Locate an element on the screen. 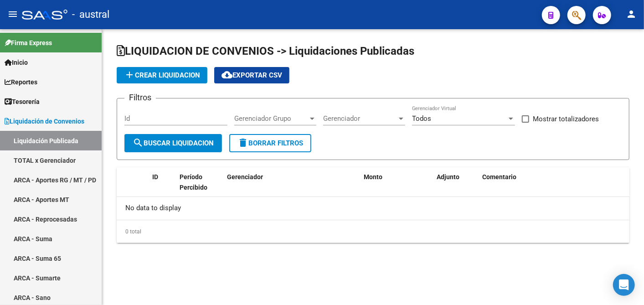 This screenshot has width=644, height=305. datatable-header-cell: Período Percibido is located at coordinates (193, 188).